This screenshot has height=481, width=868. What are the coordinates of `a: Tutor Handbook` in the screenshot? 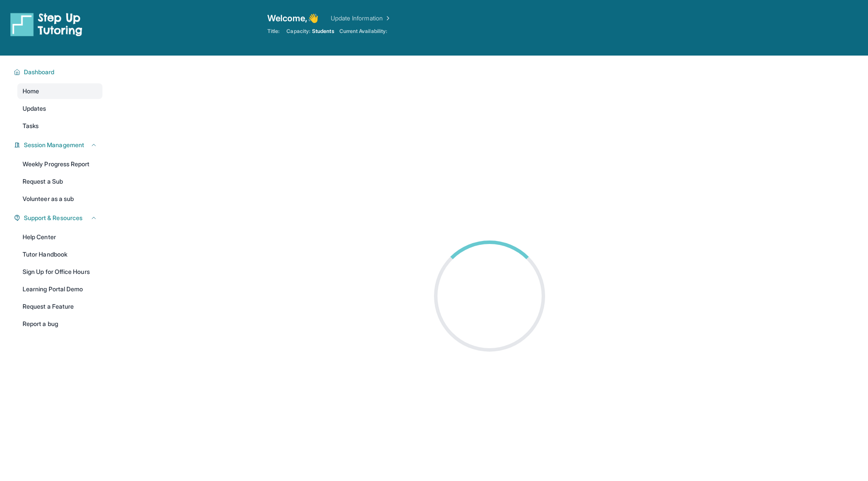 It's located at (60, 254).